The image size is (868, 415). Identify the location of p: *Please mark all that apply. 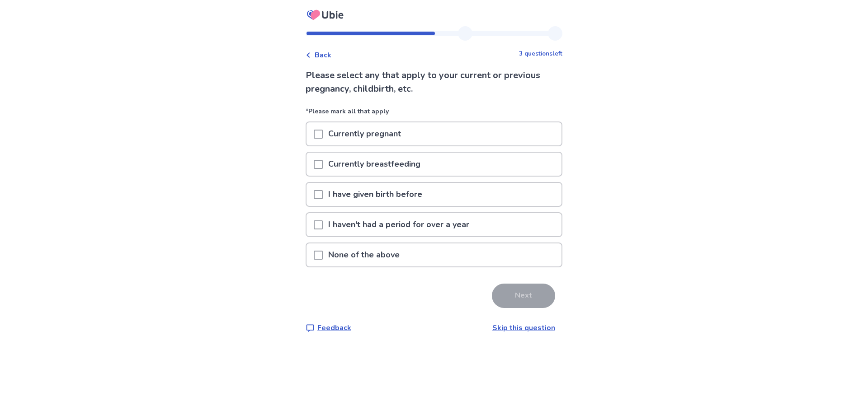
(434, 114).